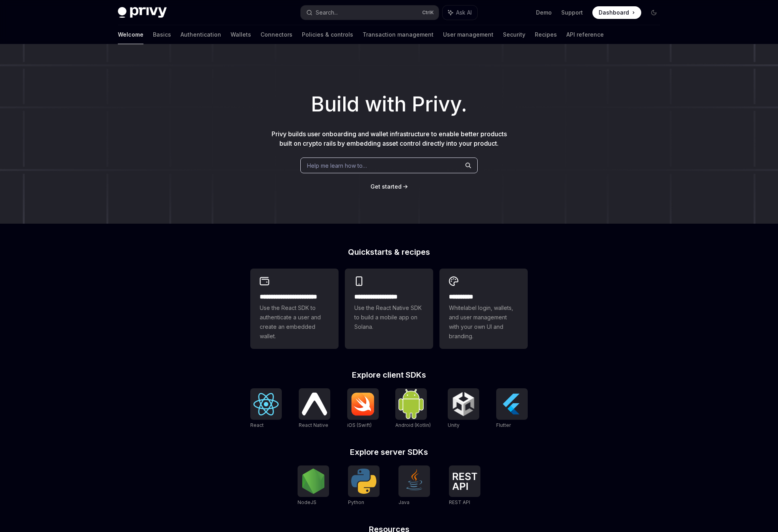 The height and width of the screenshot is (532, 778). What do you see at coordinates (398, 35) in the screenshot?
I see `a: Transaction management` at bounding box center [398, 35].